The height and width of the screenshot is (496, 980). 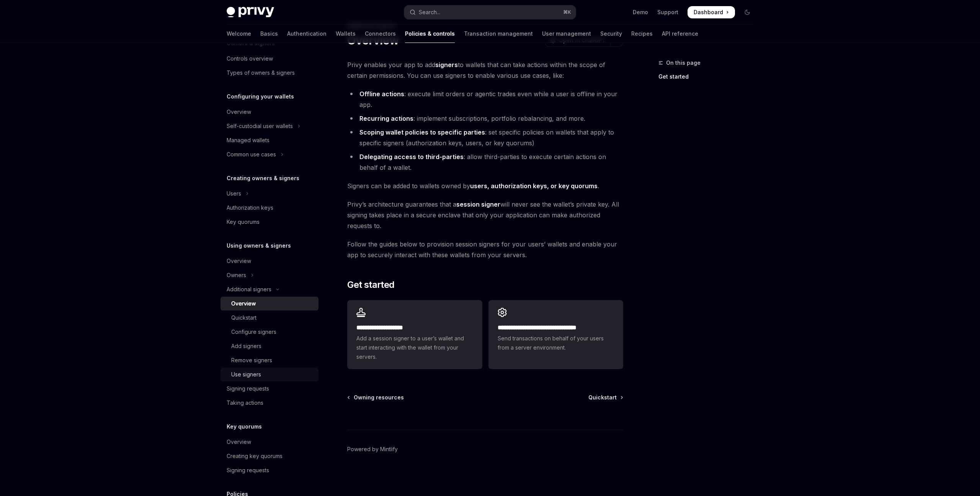 I want to click on span: Privy enables your app to add to wallets that can take actions within the scope of certain permis..., so click(x=485, y=70).